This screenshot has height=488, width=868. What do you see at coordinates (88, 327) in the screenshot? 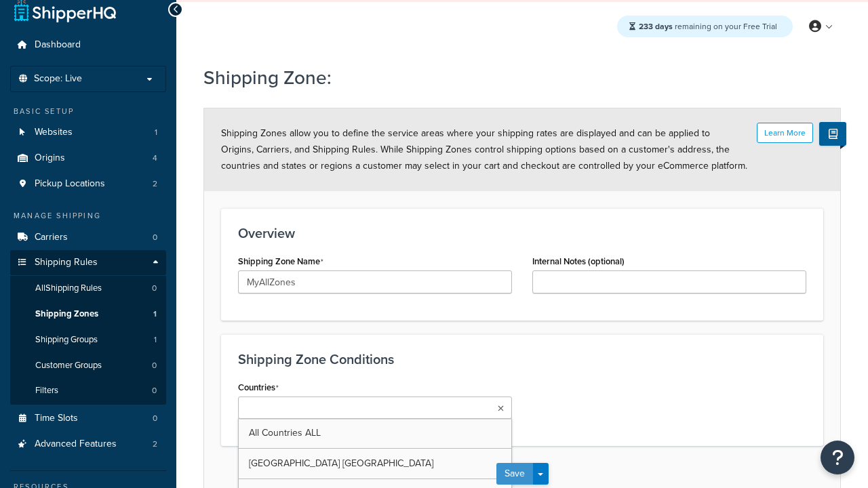
I see `li: Shipping Rules` at bounding box center [88, 327].